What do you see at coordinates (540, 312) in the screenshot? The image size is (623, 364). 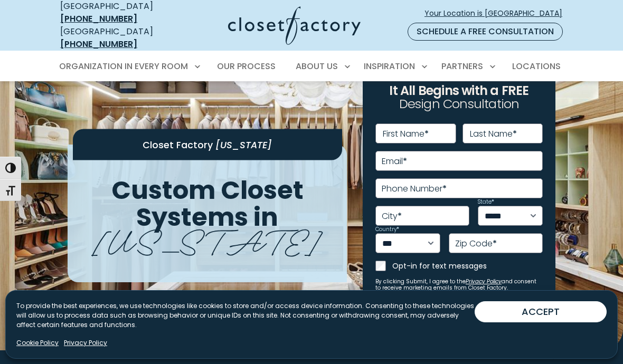 I see `button: ACCEPT` at bounding box center [540, 312].